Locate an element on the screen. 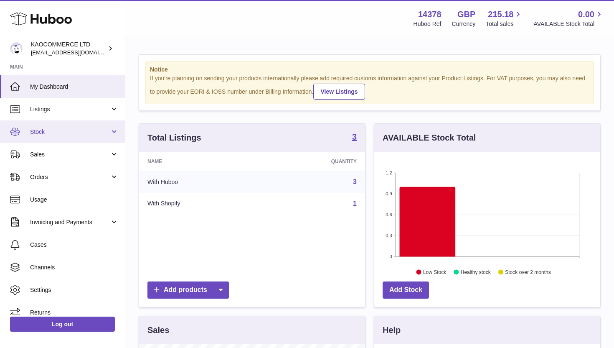 This screenshot has width=614, height=348. text: 0.3 is located at coordinates (389, 235).